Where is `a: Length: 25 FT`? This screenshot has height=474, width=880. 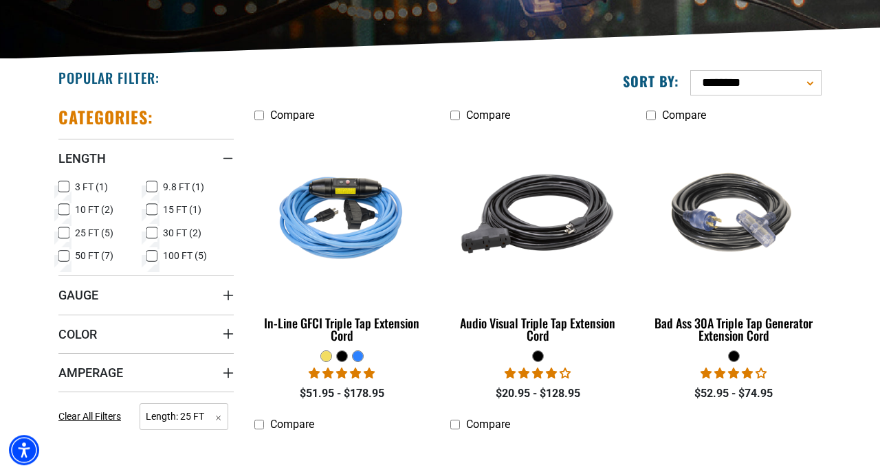
a: Length: 25 FT is located at coordinates (183, 416).